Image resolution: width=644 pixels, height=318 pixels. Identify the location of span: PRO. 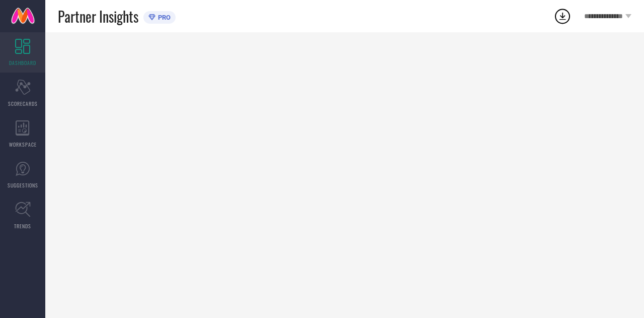
(163, 17).